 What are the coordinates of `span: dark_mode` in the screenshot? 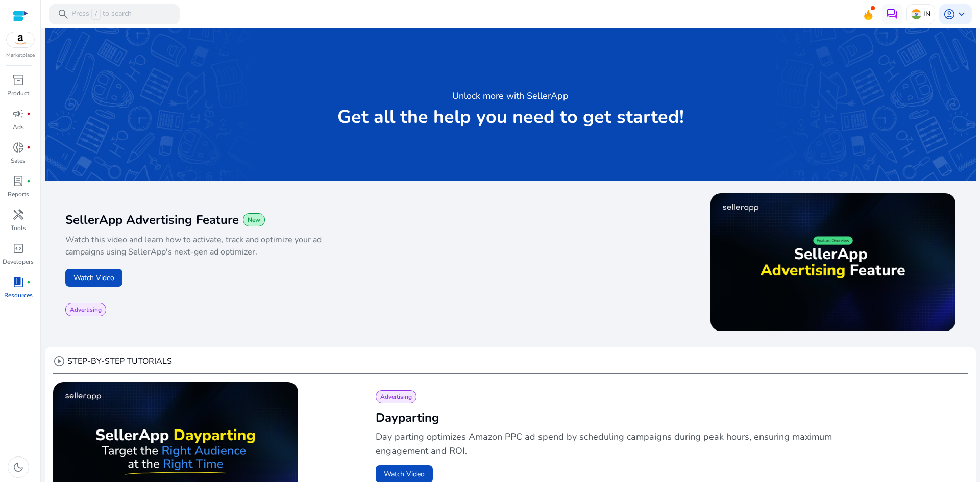 It's located at (18, 467).